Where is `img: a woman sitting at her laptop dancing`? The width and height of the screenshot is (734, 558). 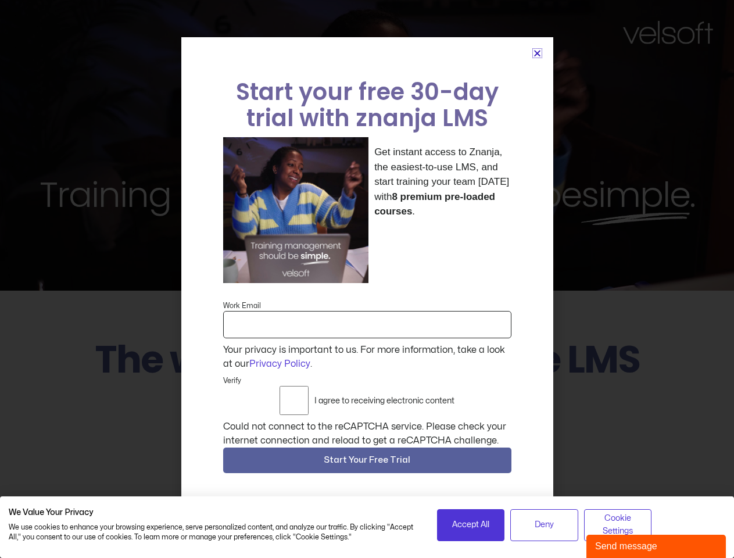 img: a woman sitting at her laptop dancing is located at coordinates (296, 210).